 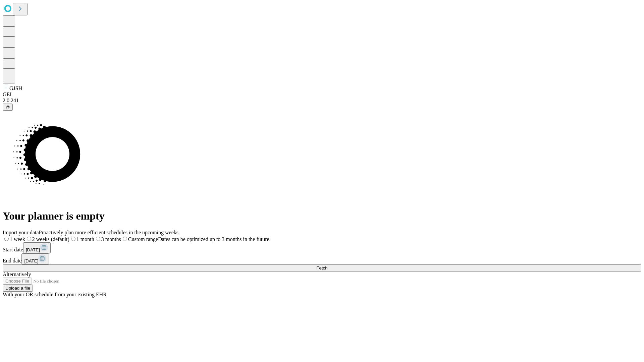 What do you see at coordinates (125, 239) in the screenshot?
I see `input: Custom rangeDates can be optimized up to 3 months in the future.` at bounding box center [125, 239].